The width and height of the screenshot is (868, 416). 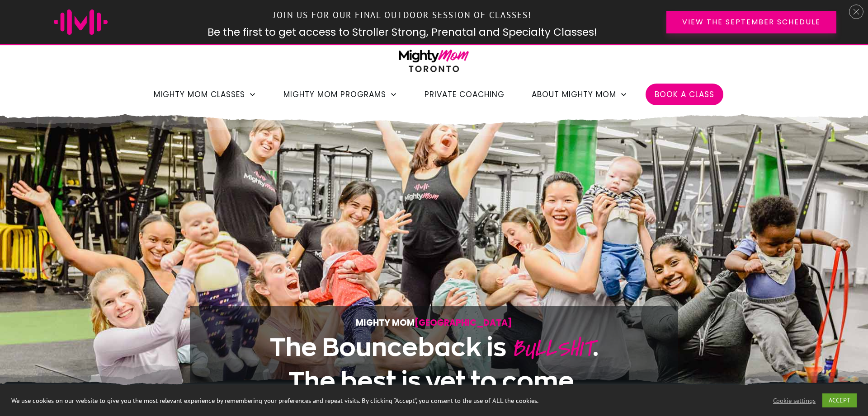 I want to click on span: Mighty Mom Classes, so click(x=199, y=95).